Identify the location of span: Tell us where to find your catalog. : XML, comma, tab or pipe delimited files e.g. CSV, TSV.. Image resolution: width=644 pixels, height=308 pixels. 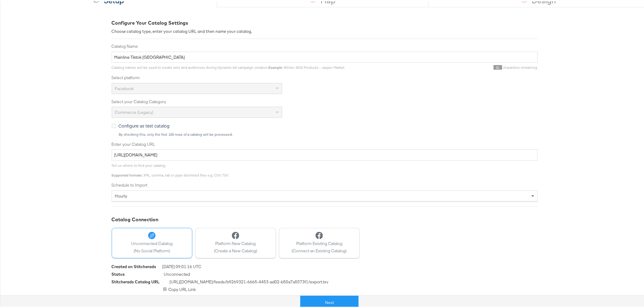
(170, 169).